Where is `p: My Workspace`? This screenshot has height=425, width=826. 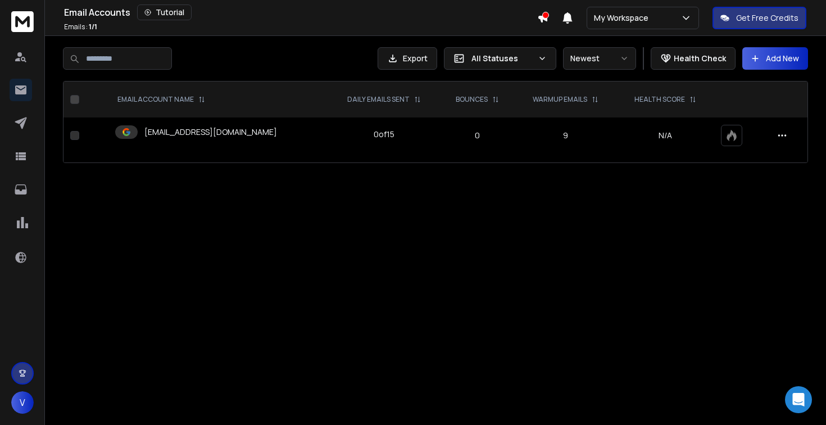 p: My Workspace is located at coordinates (623, 18).